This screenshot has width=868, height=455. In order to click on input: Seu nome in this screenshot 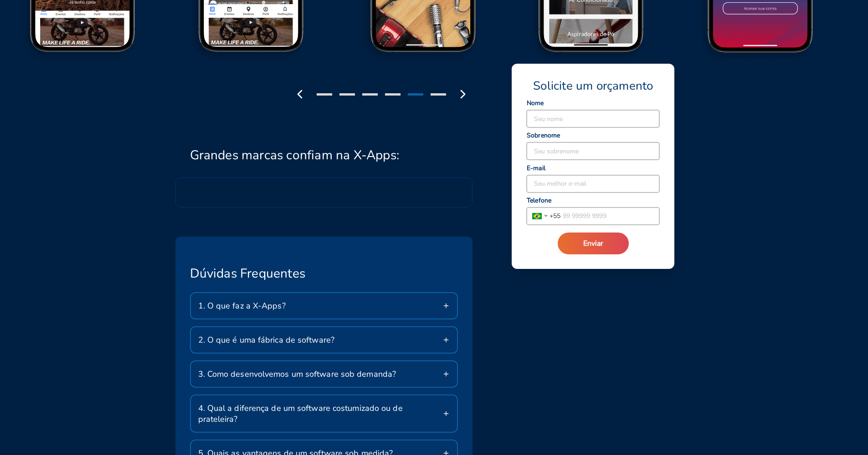, I will do `click(593, 119)`.